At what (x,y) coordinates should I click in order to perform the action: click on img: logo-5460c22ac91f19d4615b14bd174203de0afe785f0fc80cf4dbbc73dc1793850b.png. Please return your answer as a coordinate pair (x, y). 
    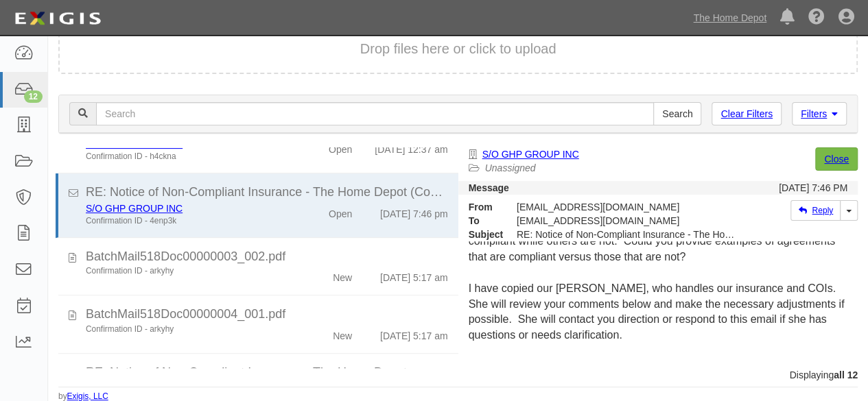
    Looking at the image, I should click on (58, 18).